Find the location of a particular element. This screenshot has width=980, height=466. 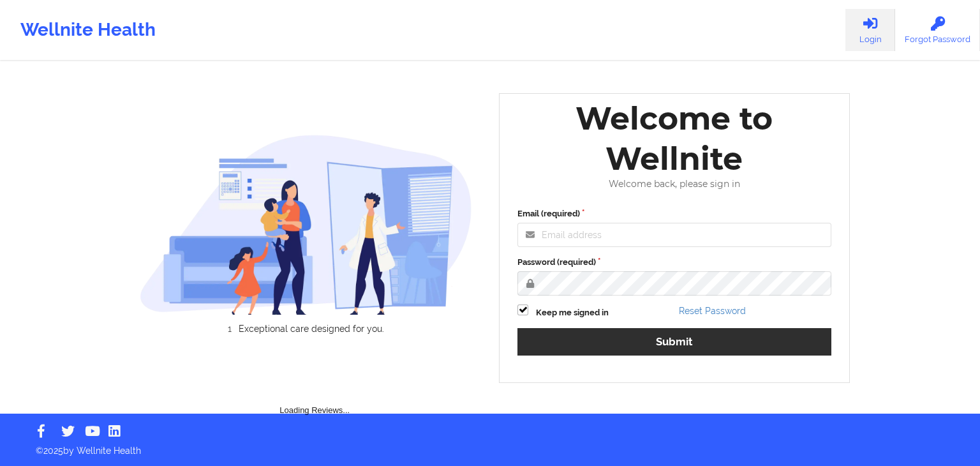

a: Forgot Password is located at coordinates (937, 30).